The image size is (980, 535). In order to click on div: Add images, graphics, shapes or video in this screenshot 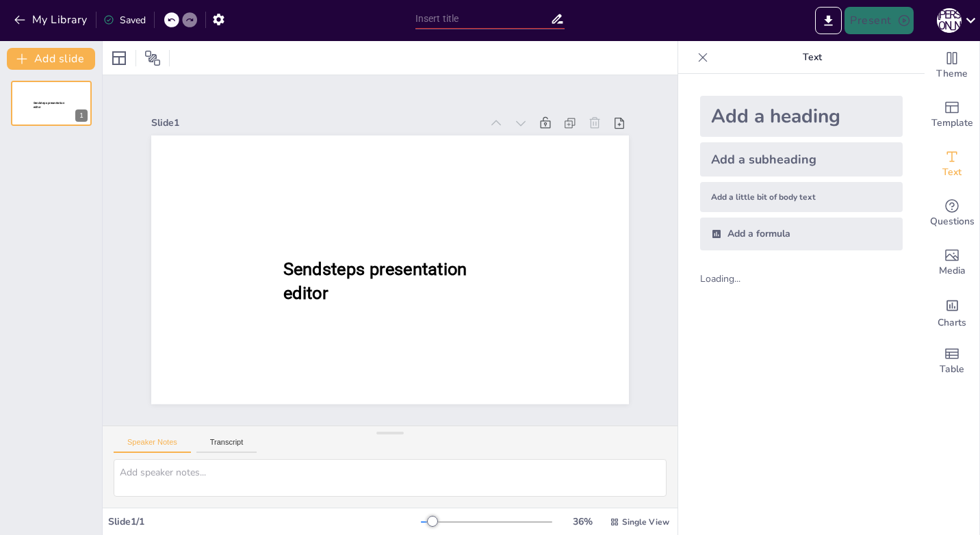, I will do `click(952, 263)`.